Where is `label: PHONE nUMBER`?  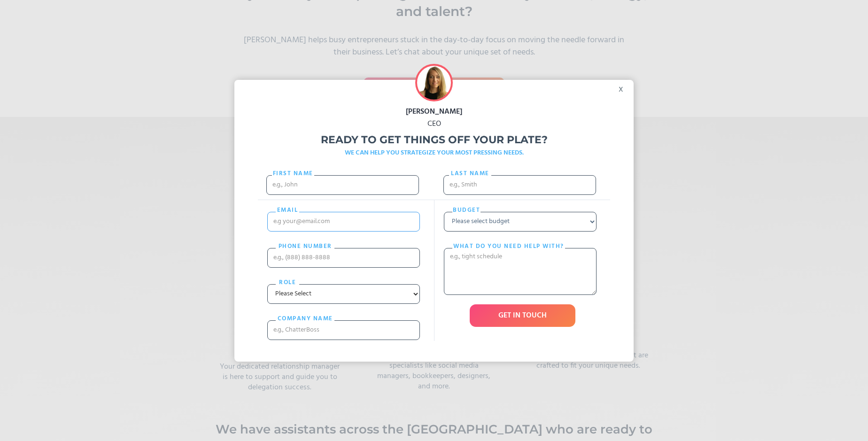 label: PHONE nUMBER is located at coordinates (305, 247).